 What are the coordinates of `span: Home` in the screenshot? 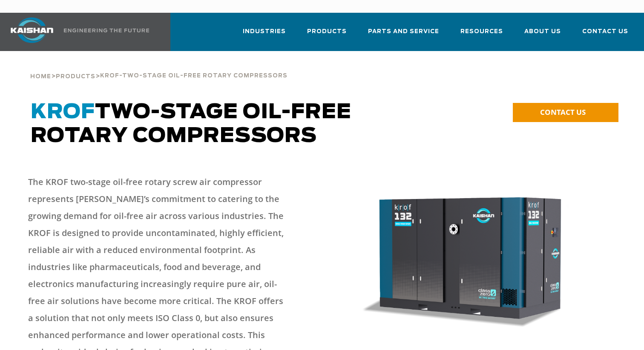 It's located at (40, 76).